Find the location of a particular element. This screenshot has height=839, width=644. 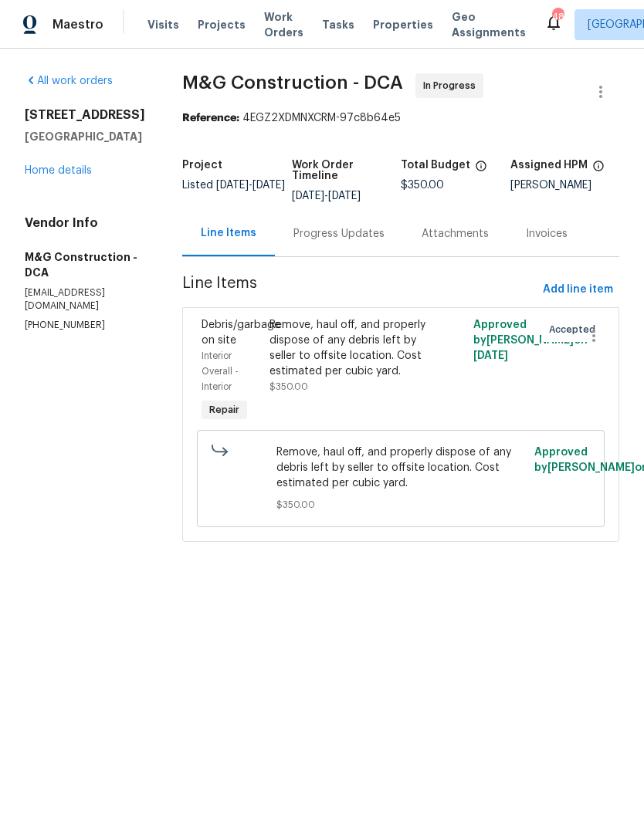

span: Tasks is located at coordinates (338, 25).